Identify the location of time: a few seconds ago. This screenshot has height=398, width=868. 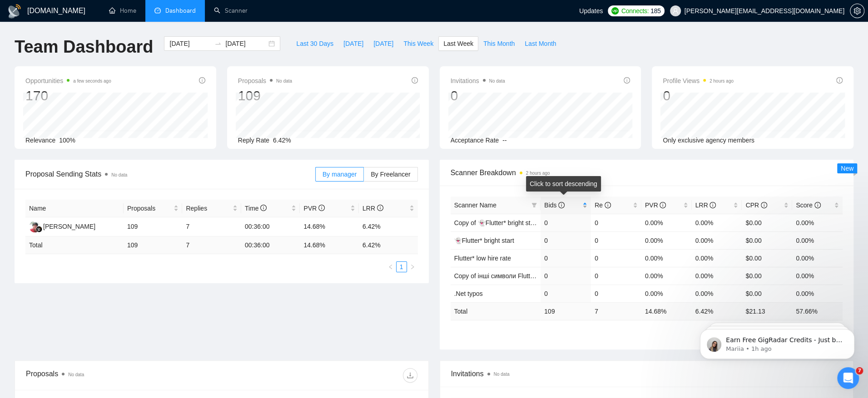
(92, 80).